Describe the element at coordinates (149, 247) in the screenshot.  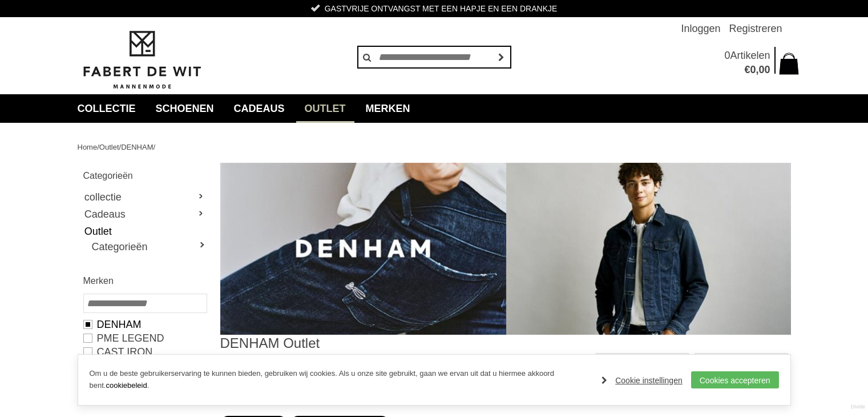
I see `a: Categorieën` at that location.